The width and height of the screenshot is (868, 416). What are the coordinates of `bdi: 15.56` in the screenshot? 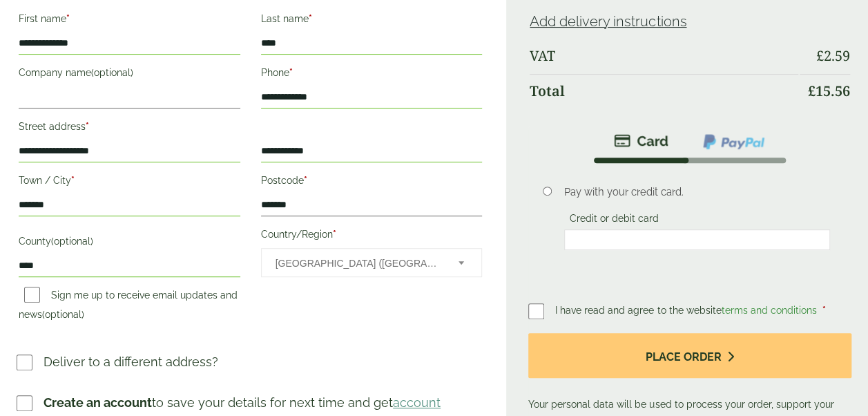 It's located at (829, 90).